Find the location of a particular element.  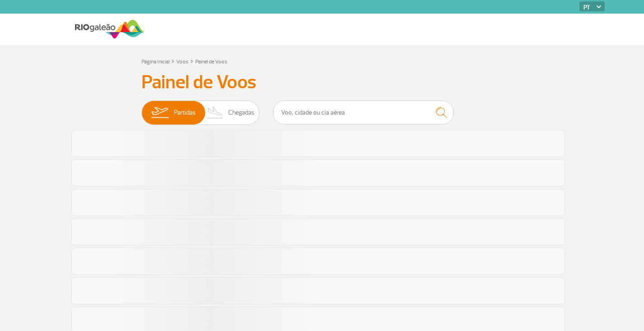

a: Página Inicial is located at coordinates (156, 62).